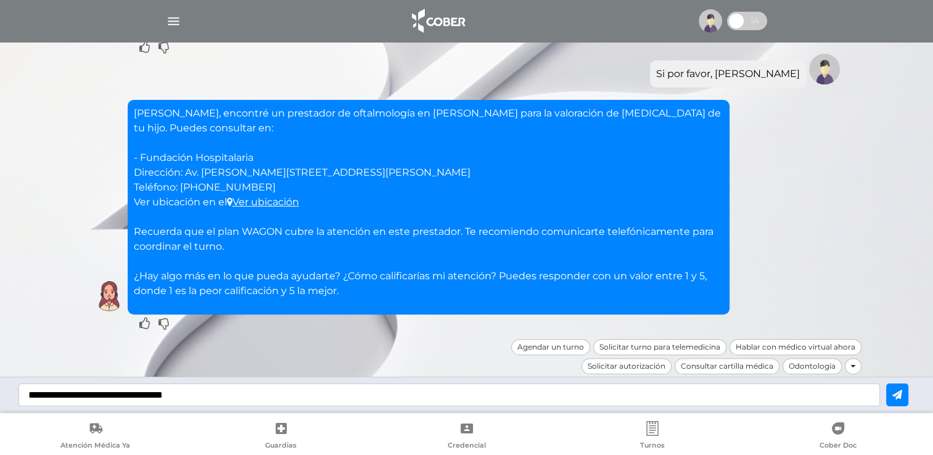 This screenshot has width=933, height=455. I want to click on div: Odontología, so click(812, 366).